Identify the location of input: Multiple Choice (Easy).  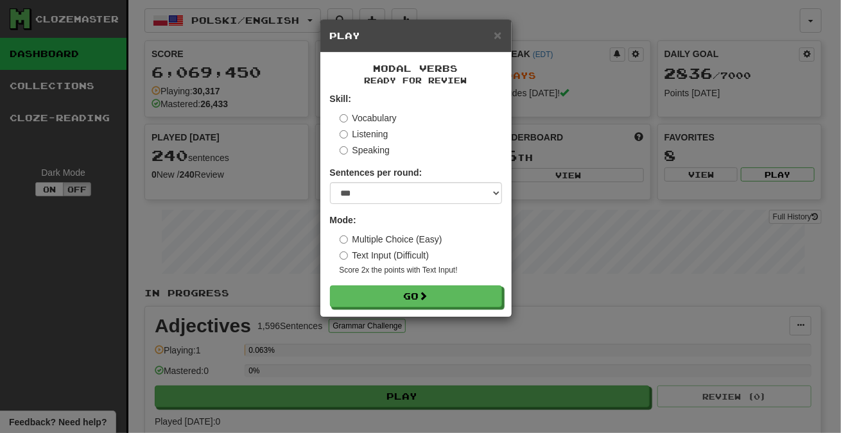
(344, 239).